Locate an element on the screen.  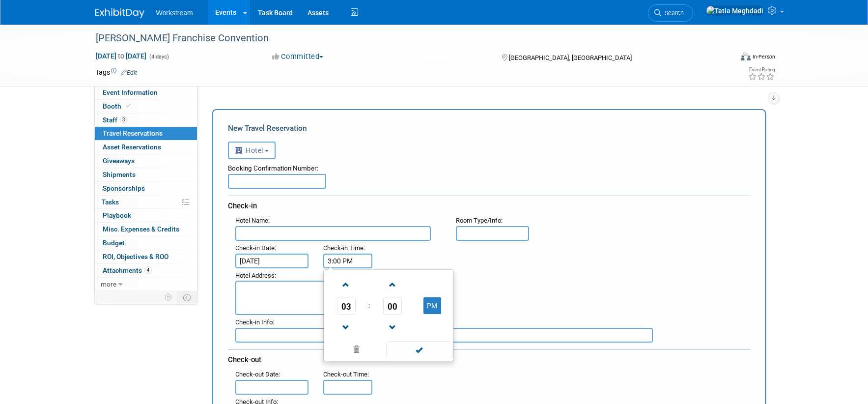
span: Staff is located at coordinates (115, 120).